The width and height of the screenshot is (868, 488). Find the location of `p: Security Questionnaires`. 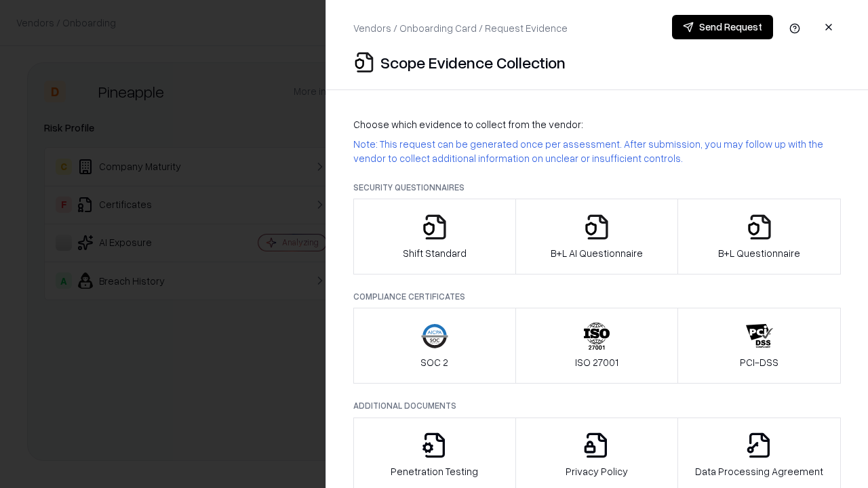

p: Security Questionnaires is located at coordinates (597, 187).